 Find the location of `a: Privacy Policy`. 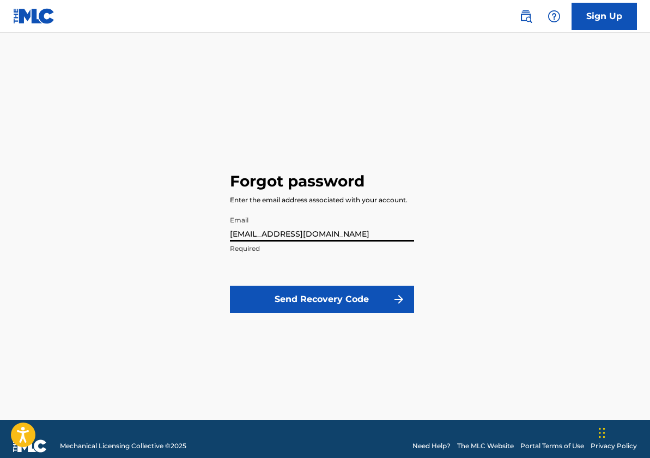

a: Privacy Policy is located at coordinates (613, 446).